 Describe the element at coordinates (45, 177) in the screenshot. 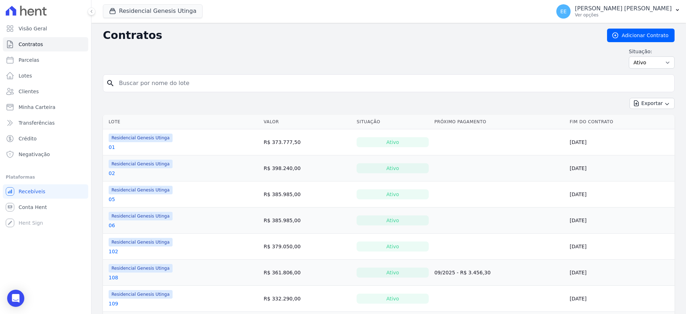

I see `div: Plataformas` at that location.